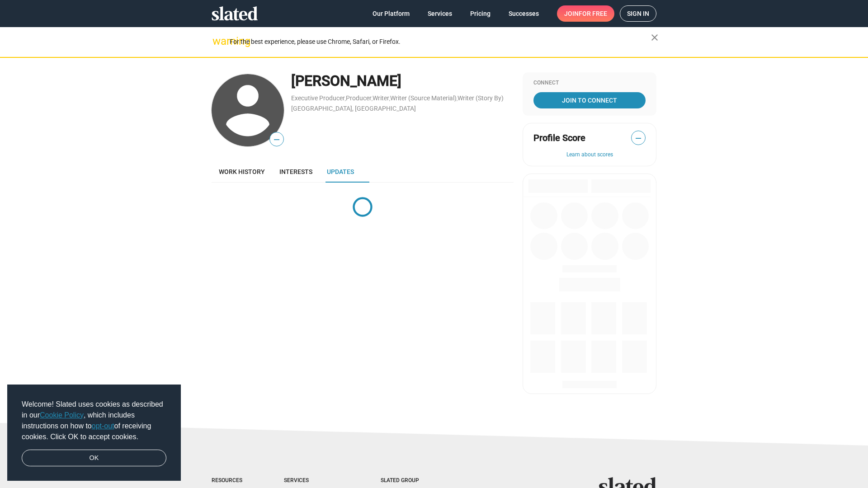 The height and width of the screenshot is (488, 868). Describe the element at coordinates (381, 98) in the screenshot. I see `a: Writer` at that location.